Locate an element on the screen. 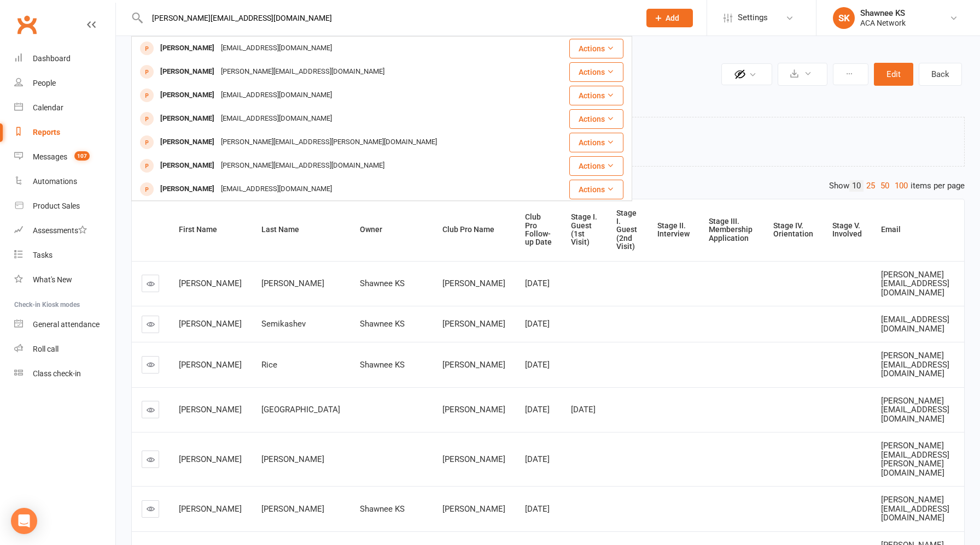 The height and width of the screenshot is (545, 980). a: Assessments is located at coordinates (64, 230).